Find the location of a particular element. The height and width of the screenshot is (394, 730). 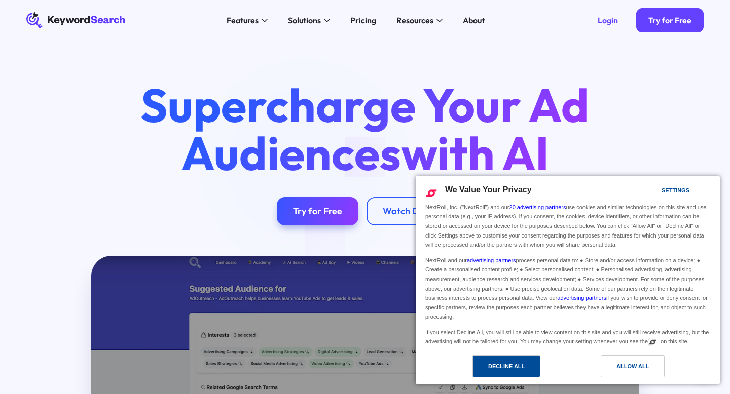

div: Settings is located at coordinates (675, 191).